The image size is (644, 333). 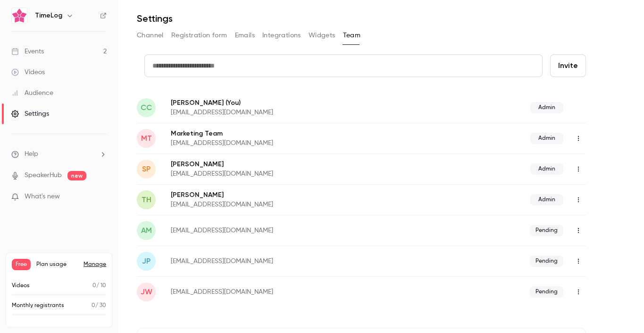 What do you see at coordinates (199, 35) in the screenshot?
I see `button: Registration form` at bounding box center [199, 35].